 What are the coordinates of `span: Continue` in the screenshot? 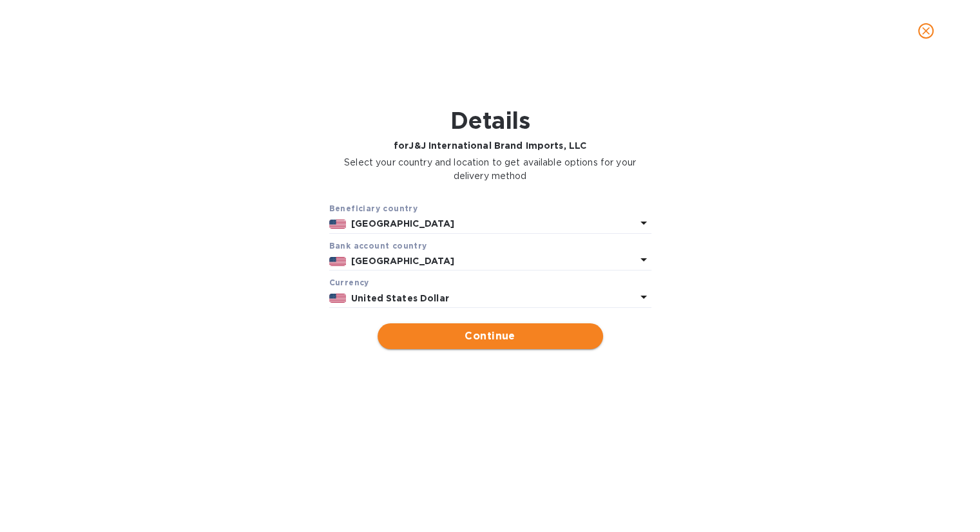 It's located at (490, 336).